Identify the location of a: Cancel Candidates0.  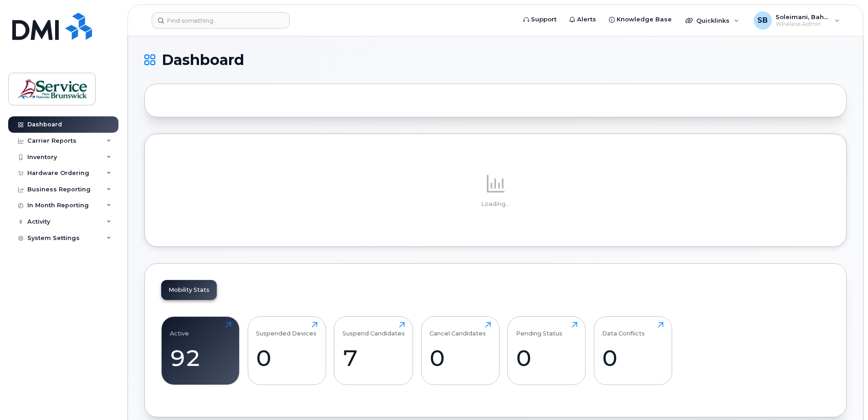
(460, 351).